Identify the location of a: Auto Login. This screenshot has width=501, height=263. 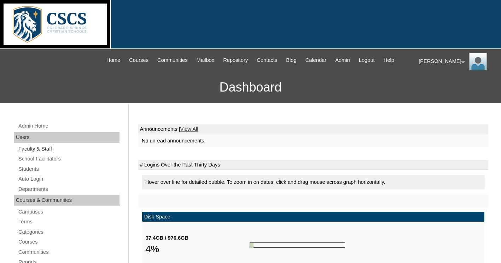
(69, 179).